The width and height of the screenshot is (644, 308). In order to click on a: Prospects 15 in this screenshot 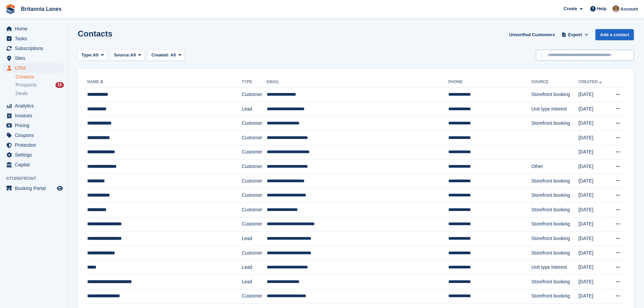, I will do `click(39, 85)`.